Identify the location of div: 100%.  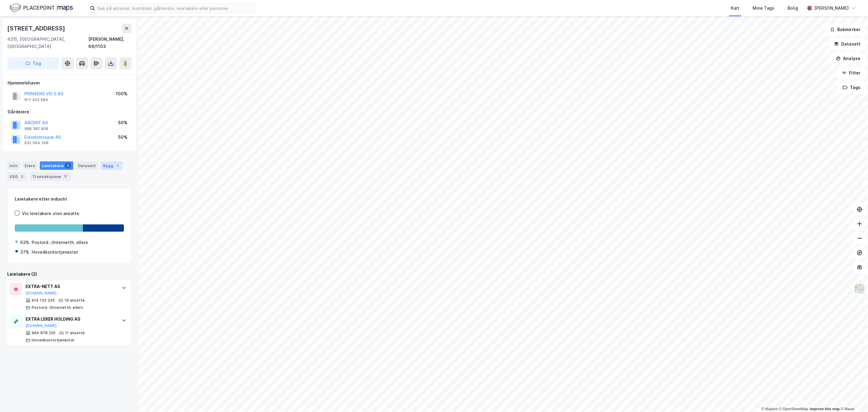
(121, 94).